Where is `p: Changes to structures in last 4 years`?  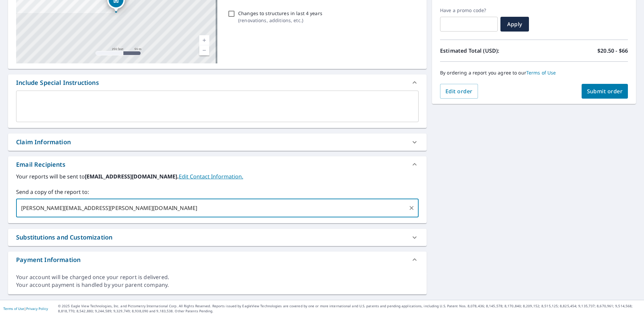 p: Changes to structures in last 4 years is located at coordinates (280, 13).